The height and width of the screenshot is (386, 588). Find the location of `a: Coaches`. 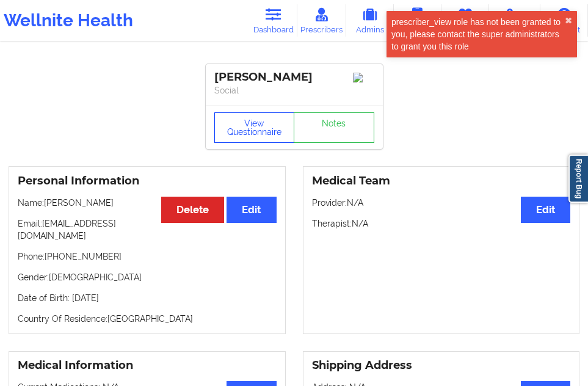

a: Coaches is located at coordinates (418, 20).